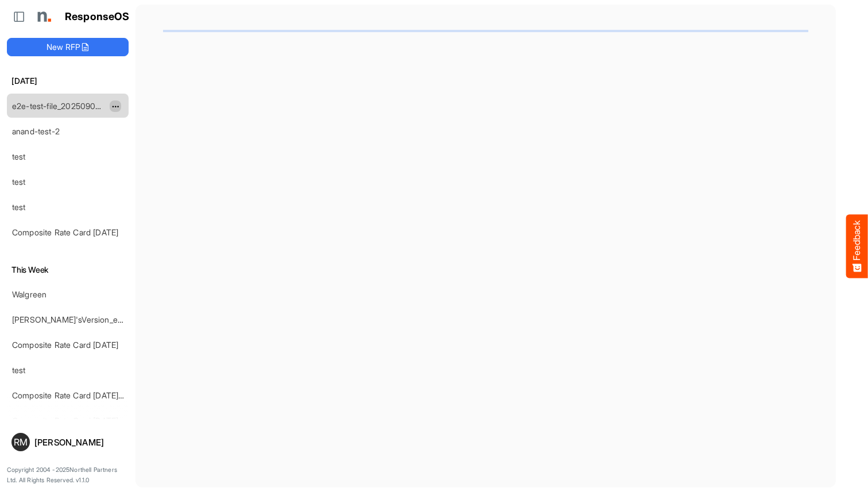 Image resolution: width=868 pixels, height=492 pixels. What do you see at coordinates (68, 47) in the screenshot?
I see `button: New RFP` at bounding box center [68, 47].